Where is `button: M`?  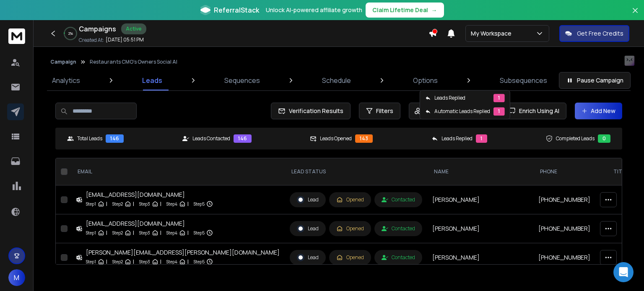 button: M is located at coordinates (17, 278).